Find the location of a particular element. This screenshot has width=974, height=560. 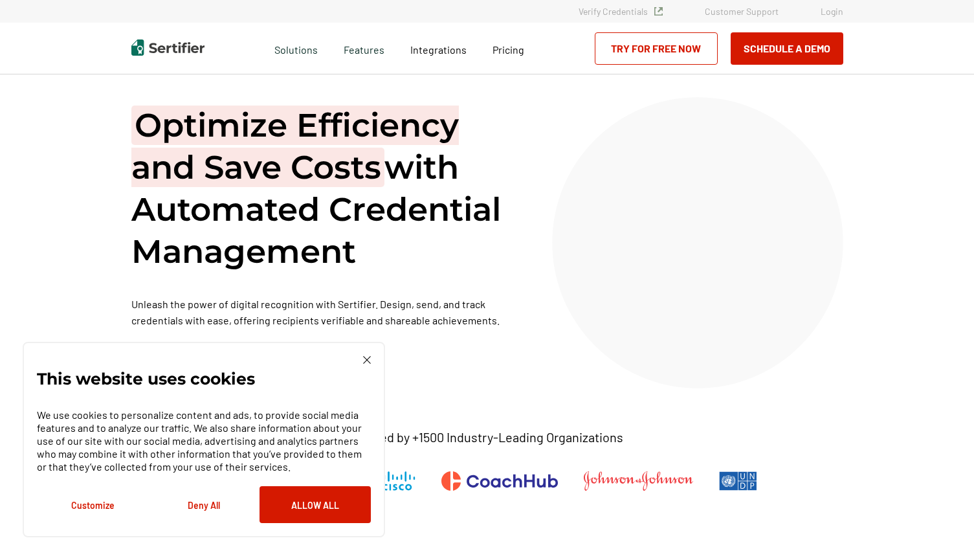

img: Johnson & Johnson is located at coordinates (638, 481).